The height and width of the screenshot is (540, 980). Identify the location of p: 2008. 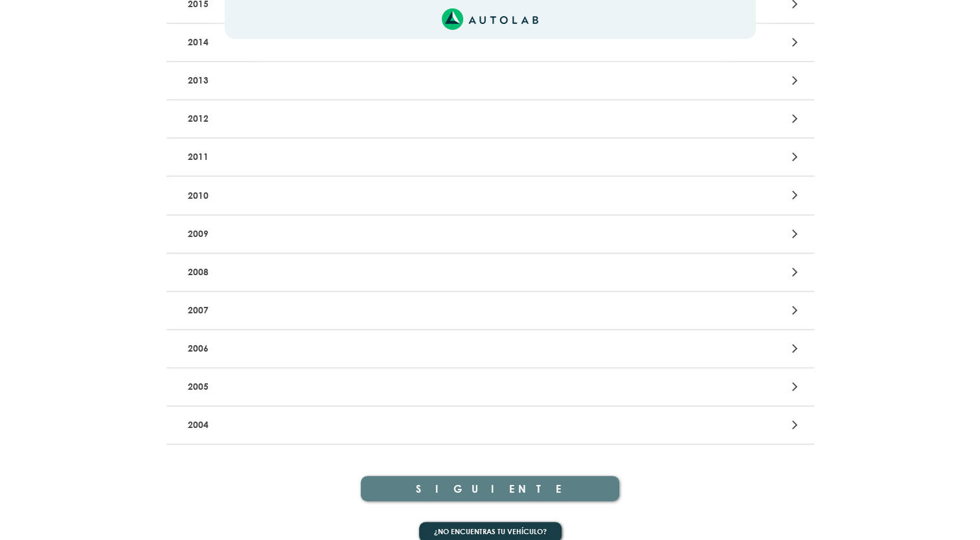
(384, 272).